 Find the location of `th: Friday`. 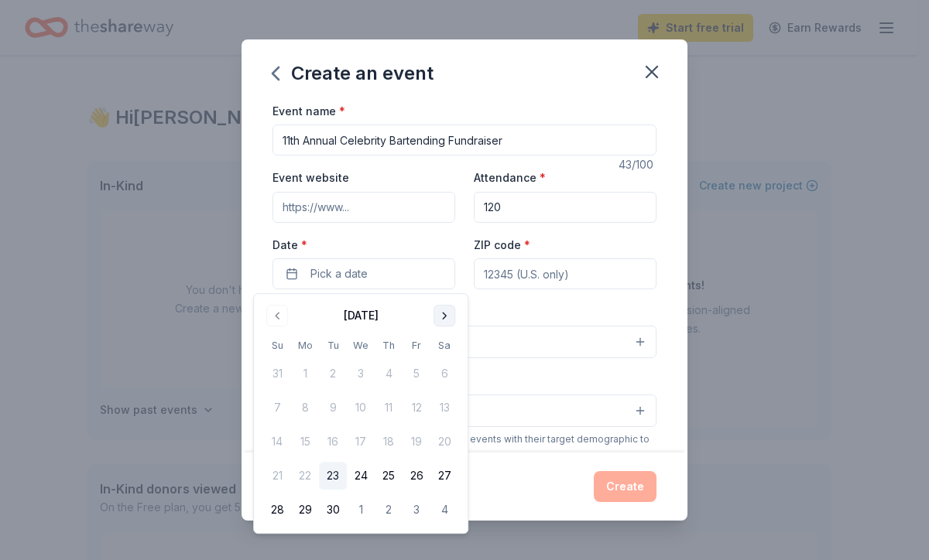

th: Friday is located at coordinates (417, 345).